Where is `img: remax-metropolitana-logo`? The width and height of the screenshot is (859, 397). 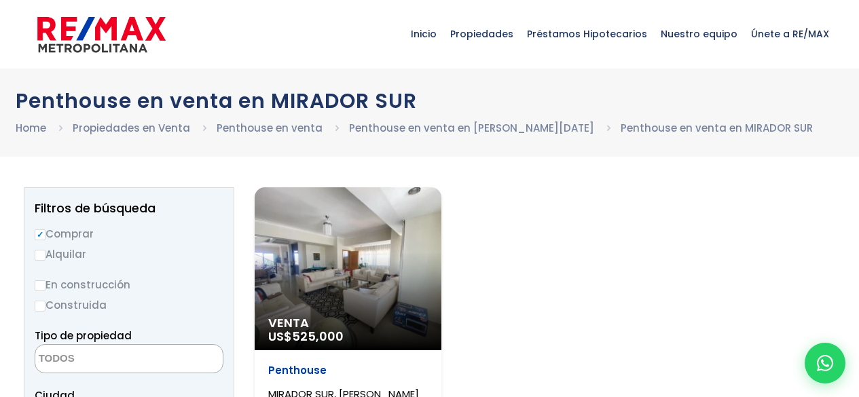 img: remax-metropolitana-logo is located at coordinates (101, 35).